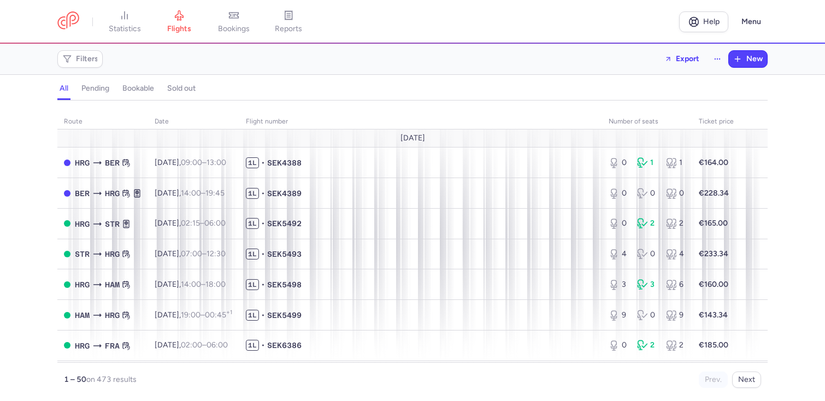 The image size is (825, 401). What do you see at coordinates (284, 345) in the screenshot?
I see `span: SEK6386` at bounding box center [284, 345].